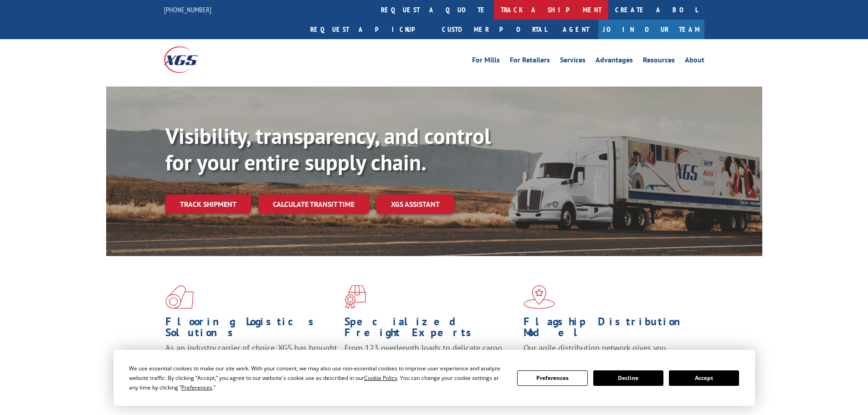  Describe the element at coordinates (704, 378) in the screenshot. I see `button: Accept` at that location.